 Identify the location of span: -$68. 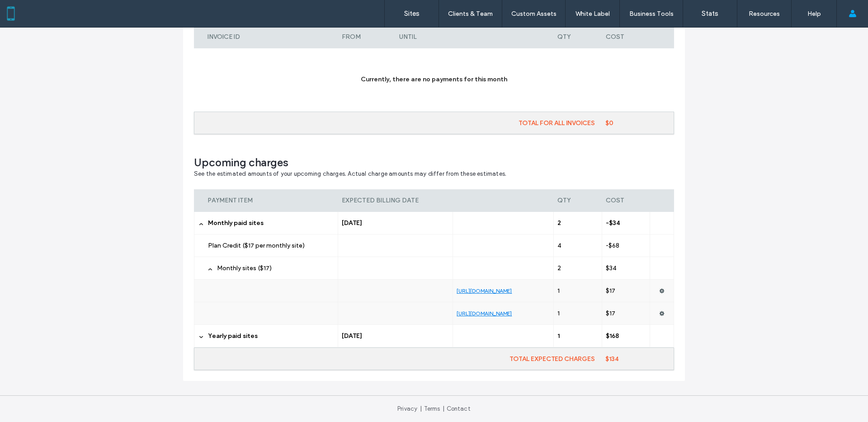
(613, 245).